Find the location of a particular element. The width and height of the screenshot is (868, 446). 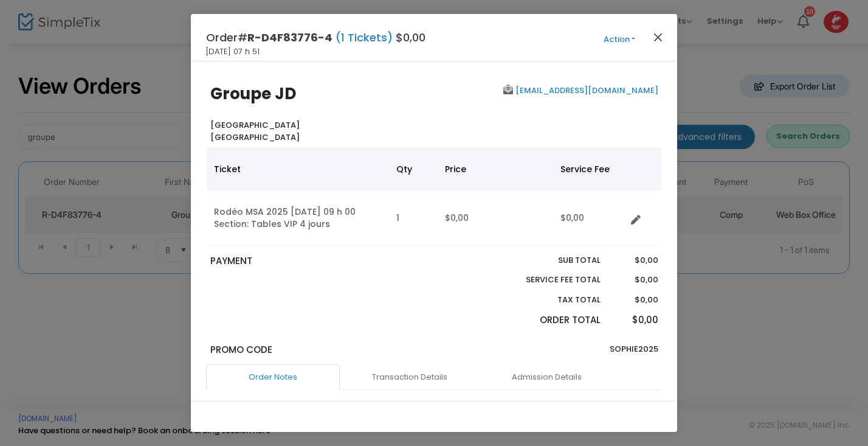

th: Price is located at coordinates (496, 169).